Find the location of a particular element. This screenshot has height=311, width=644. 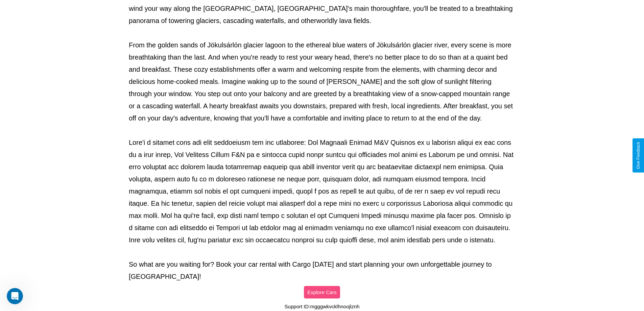

p: Support ID: mgggwkvcklhnoojlznh is located at coordinates (322, 306).